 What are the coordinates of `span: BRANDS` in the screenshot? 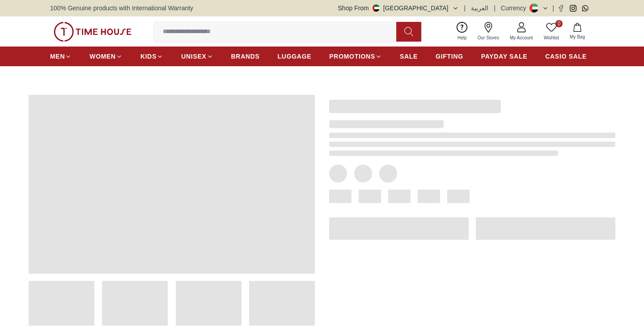 It's located at (245, 56).